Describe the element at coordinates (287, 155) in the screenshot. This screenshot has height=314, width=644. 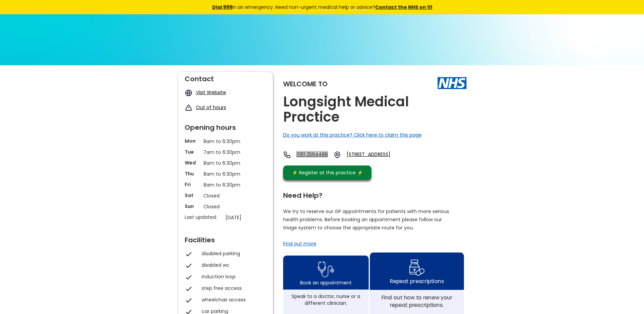
I see `img: telephone icon` at that location.